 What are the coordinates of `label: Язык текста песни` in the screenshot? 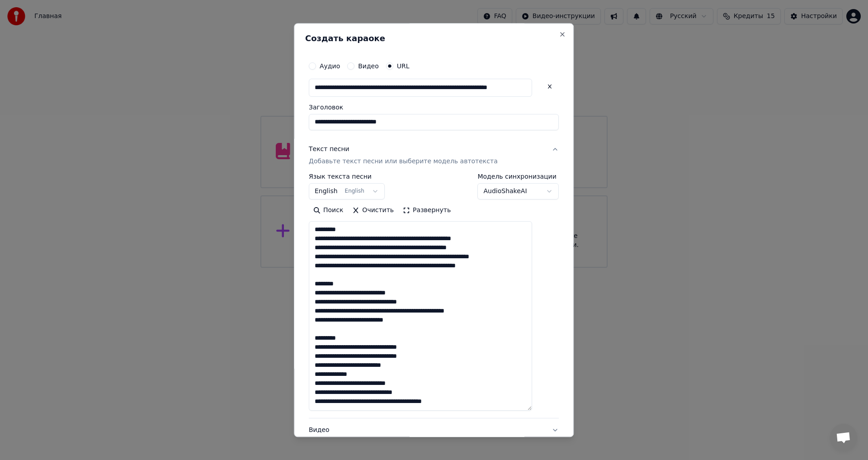 It's located at (347, 177).